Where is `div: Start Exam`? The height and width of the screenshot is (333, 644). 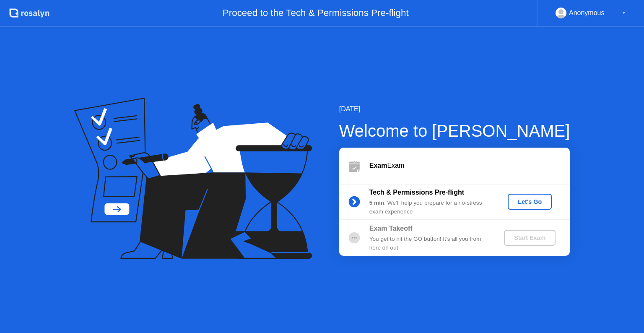
div: Start Exam is located at coordinates (529, 238).